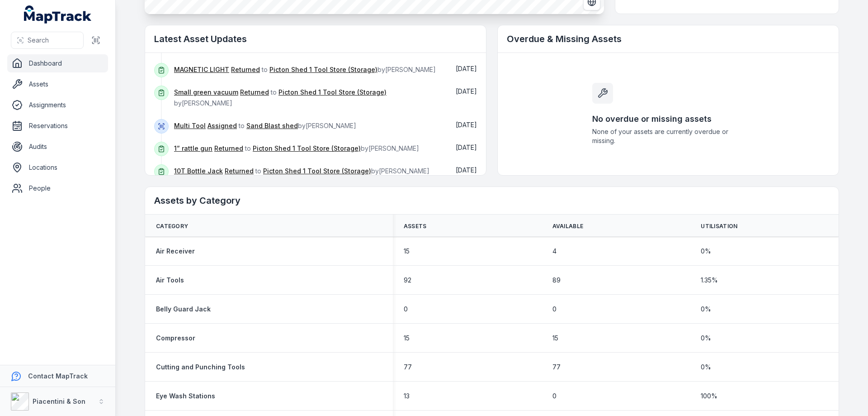 The height and width of the screenshot is (416, 868). I want to click on span: Category, so click(172, 226).